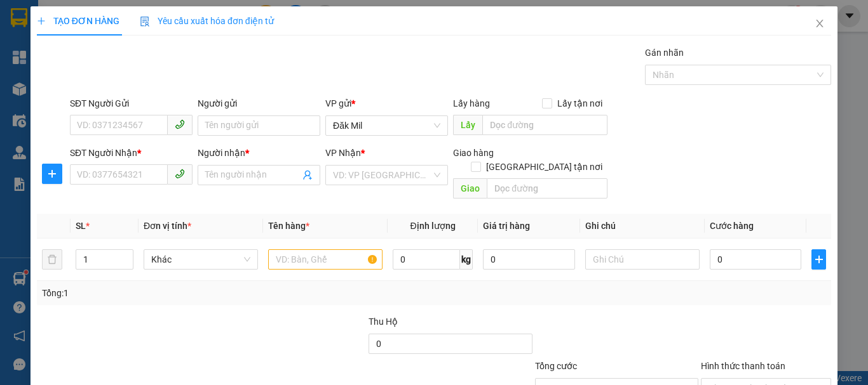 The width and height of the screenshot is (868, 385). I want to click on div: Người gửi, so click(258, 103).